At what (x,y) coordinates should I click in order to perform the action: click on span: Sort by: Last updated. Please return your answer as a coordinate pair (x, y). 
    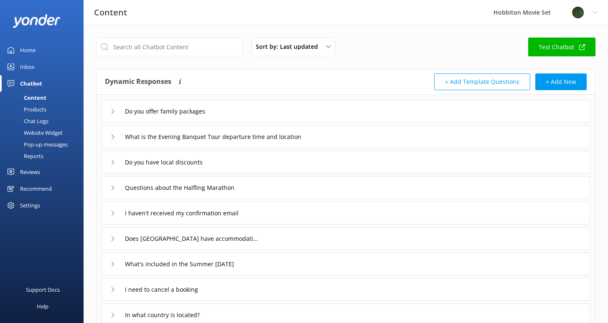
    Looking at the image, I should click on (289, 47).